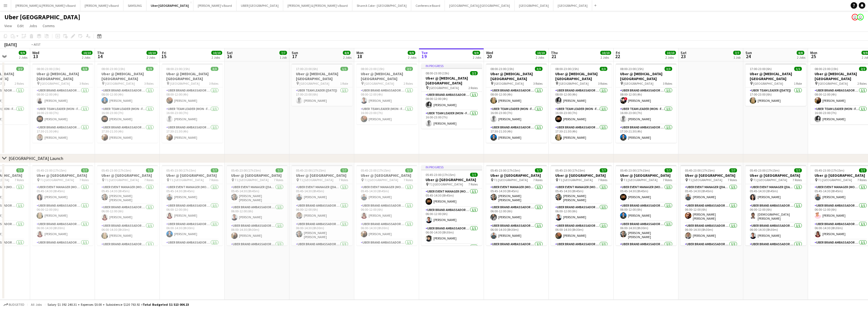 Image resolution: width=868 pixels, height=309 pixels. I want to click on button: SAMSUNG, so click(135, 6).